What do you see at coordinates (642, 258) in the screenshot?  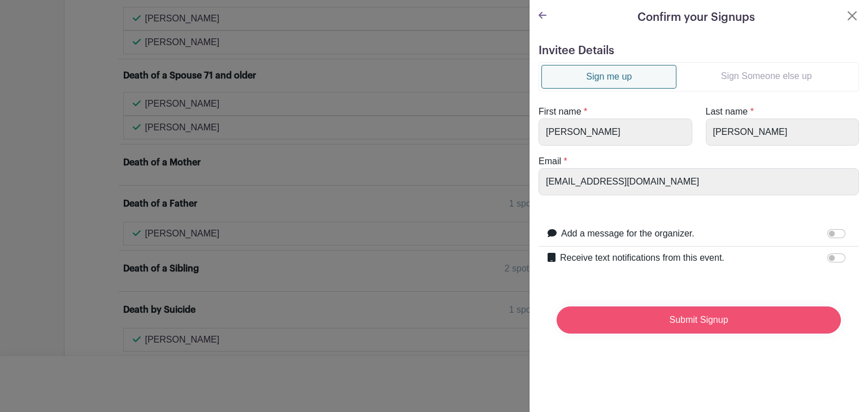 I see `label: Receive text notifications from this event.` at bounding box center [642, 258].